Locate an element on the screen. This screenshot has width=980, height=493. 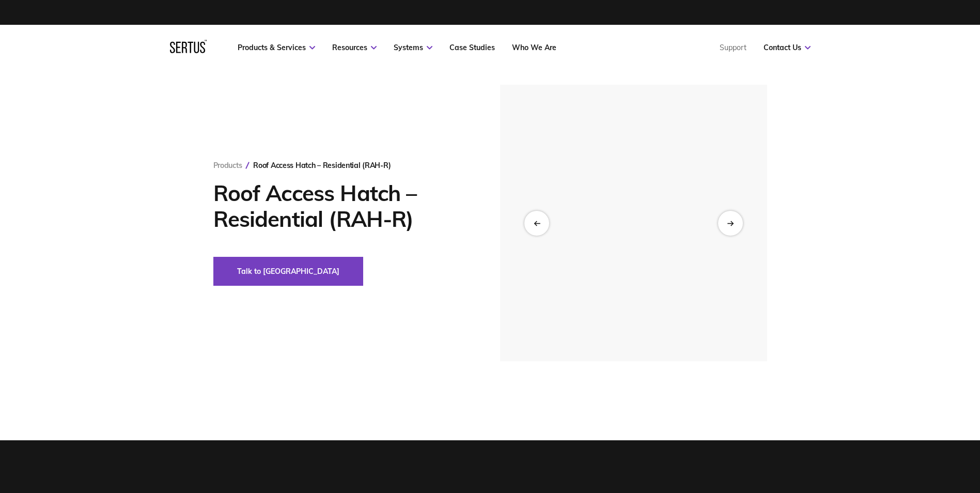
h1: Roof Access Hatch – Residential (RAH-R) is located at coordinates (341, 206).